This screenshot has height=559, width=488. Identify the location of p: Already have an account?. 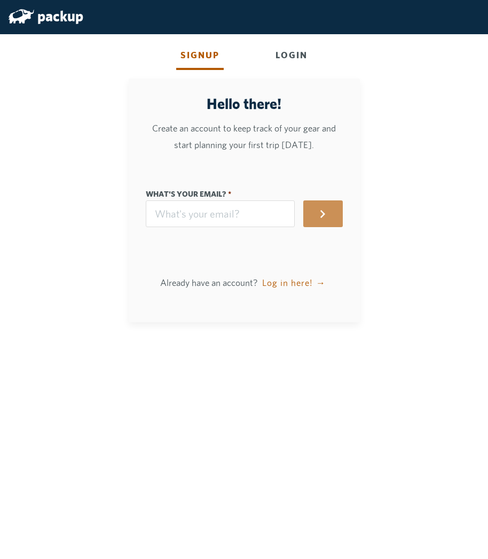
(244, 283).